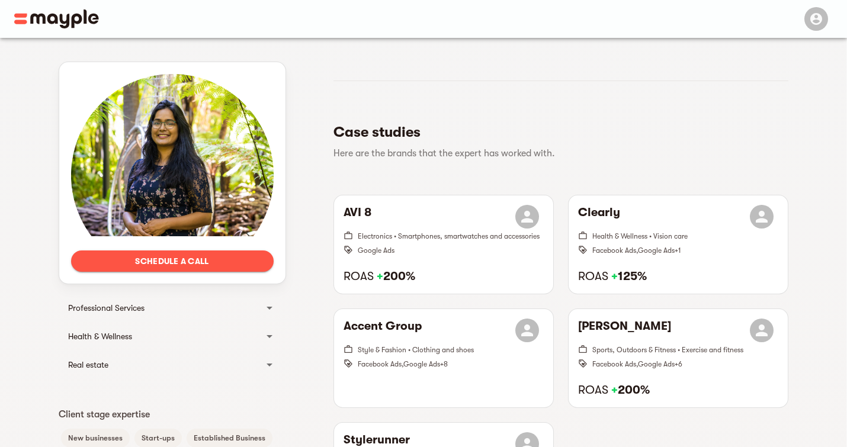 This screenshot has height=447, width=847. I want to click on p: Client stage expertise, so click(172, 415).